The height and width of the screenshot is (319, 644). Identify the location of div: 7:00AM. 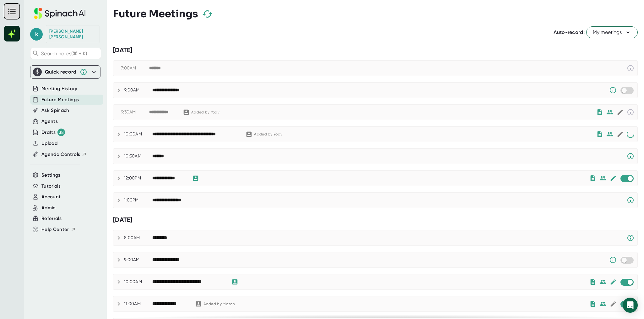
(135, 69).